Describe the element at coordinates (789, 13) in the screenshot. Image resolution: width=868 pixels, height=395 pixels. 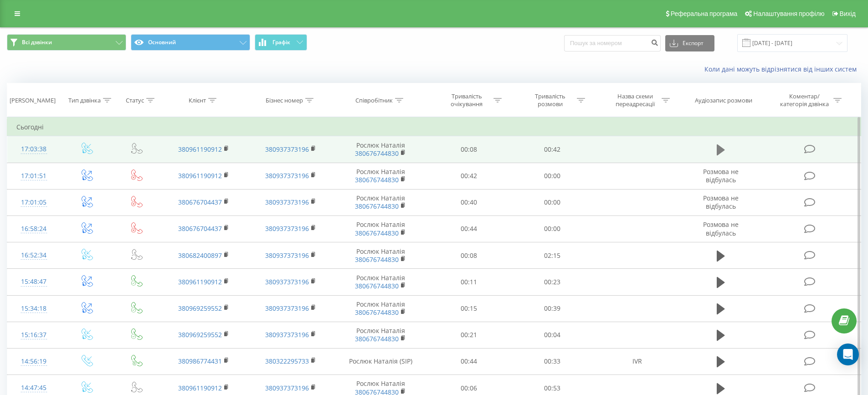
I see `span: Налаштування профілю` at that location.